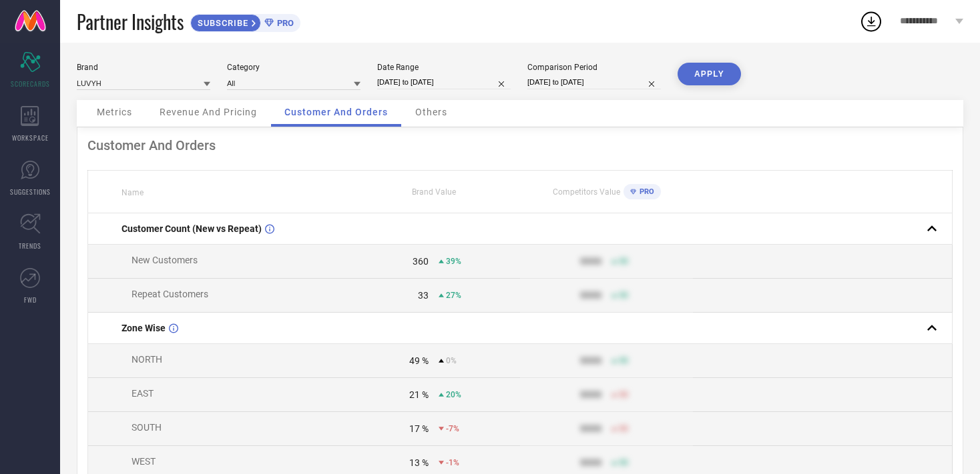 The height and width of the screenshot is (474, 980). I want to click on div: 33, so click(423, 295).